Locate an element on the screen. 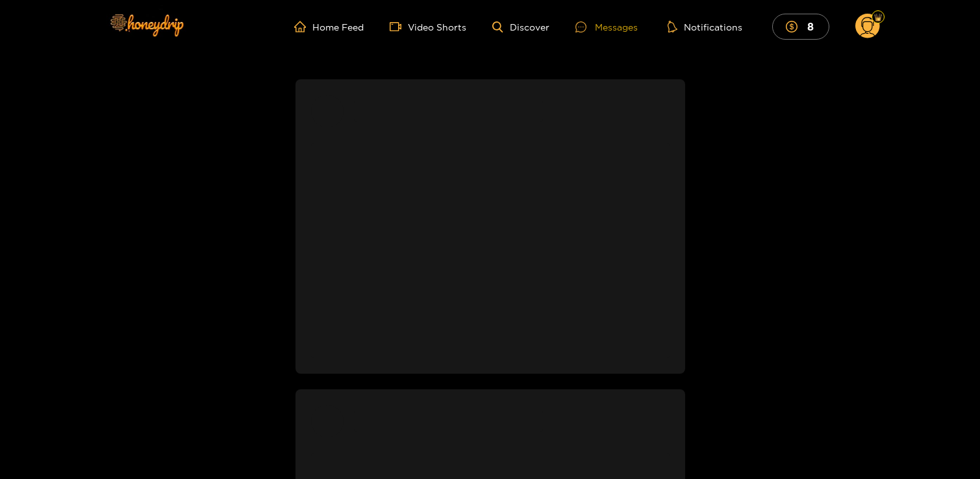  a: Home Feed is located at coordinates (329, 27).